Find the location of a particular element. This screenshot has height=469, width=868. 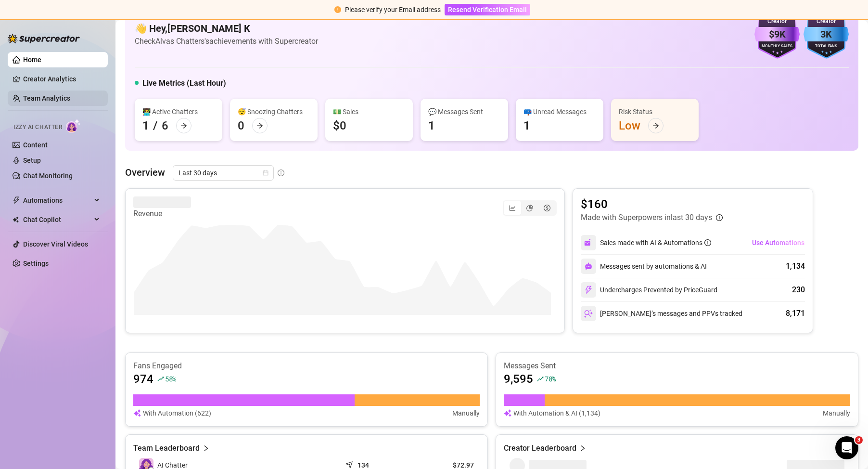

span: Resend Verification Email is located at coordinates (488, 10).